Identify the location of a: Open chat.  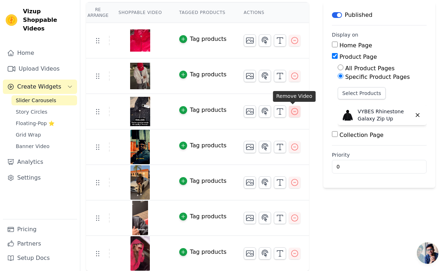
(427, 253).